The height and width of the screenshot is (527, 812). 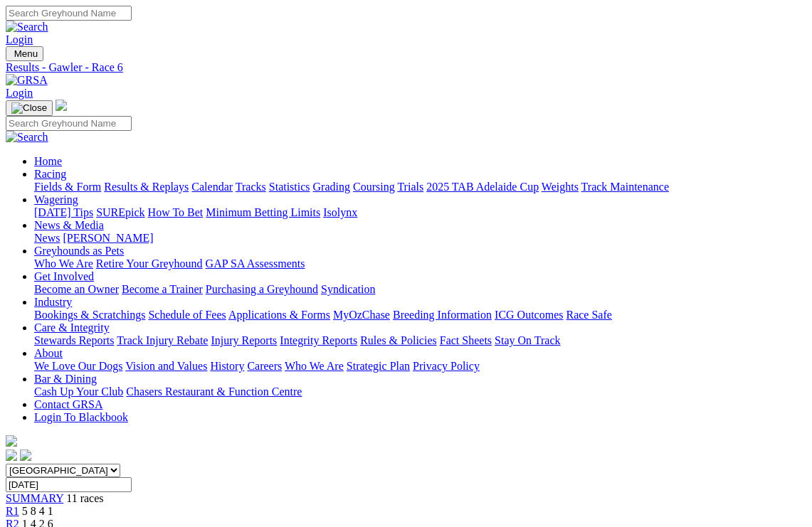 I want to click on a: Track Injury Rebate, so click(x=163, y=340).